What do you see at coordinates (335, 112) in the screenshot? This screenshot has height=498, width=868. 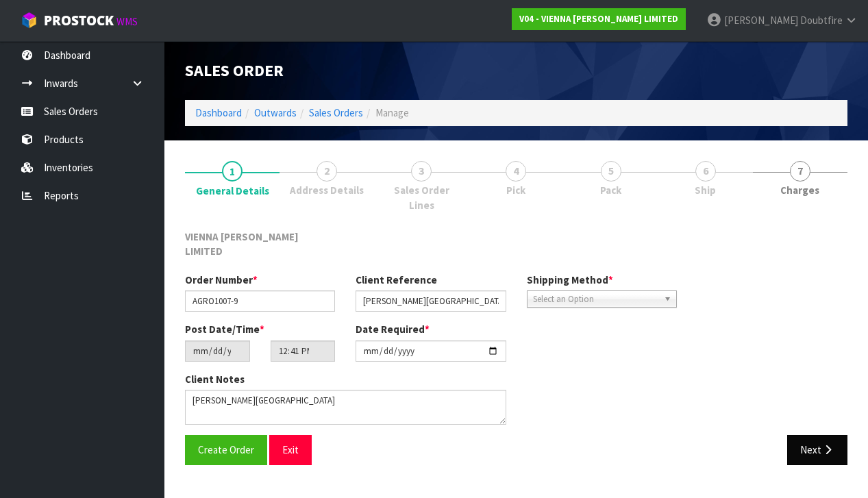 I see `a: Sales Orders` at bounding box center [335, 112].